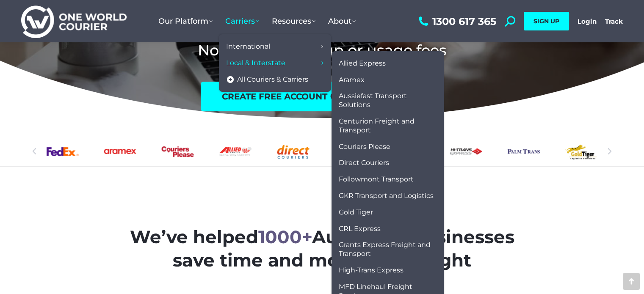  I want to click on a: Resources, so click(293, 21).